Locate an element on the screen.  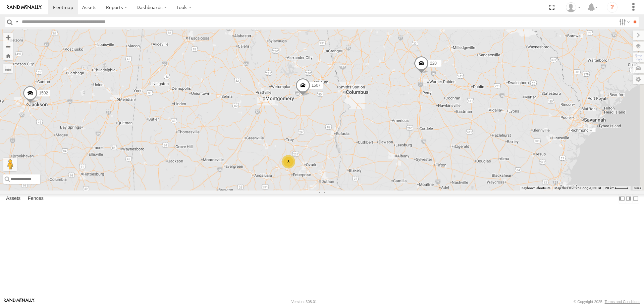
span: 1507 is located at coordinates (316, 85).